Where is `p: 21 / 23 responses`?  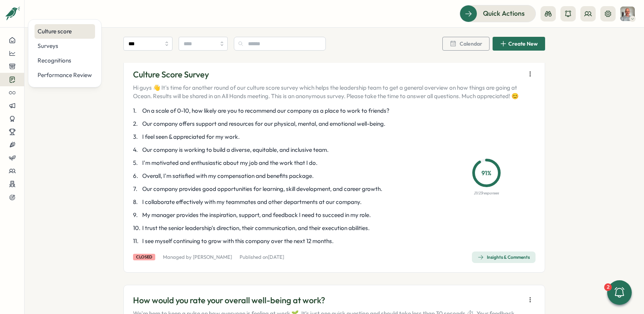
p: 21 / 23 responses is located at coordinates (486, 193).